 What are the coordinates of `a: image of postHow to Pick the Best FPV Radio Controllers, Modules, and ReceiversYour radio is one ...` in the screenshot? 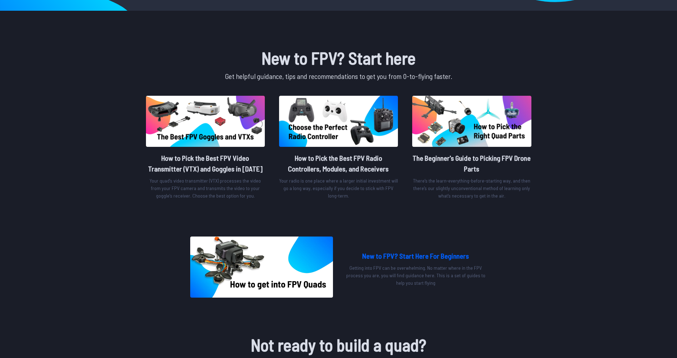 It's located at (339, 149).